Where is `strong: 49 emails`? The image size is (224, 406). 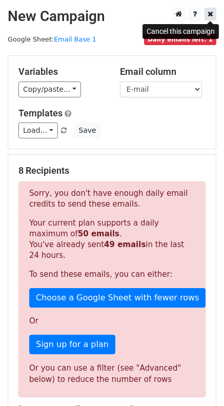
strong: 49 emails is located at coordinates (125, 245).